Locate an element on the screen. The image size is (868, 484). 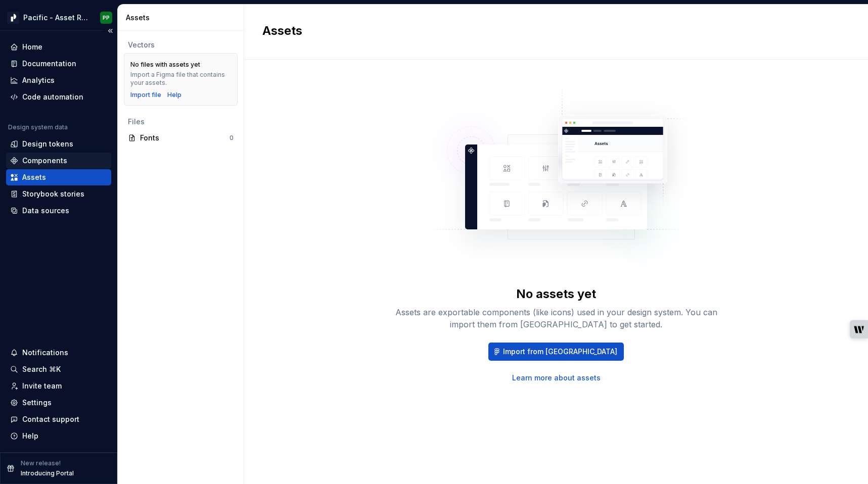
div: Notifications is located at coordinates (45, 353).